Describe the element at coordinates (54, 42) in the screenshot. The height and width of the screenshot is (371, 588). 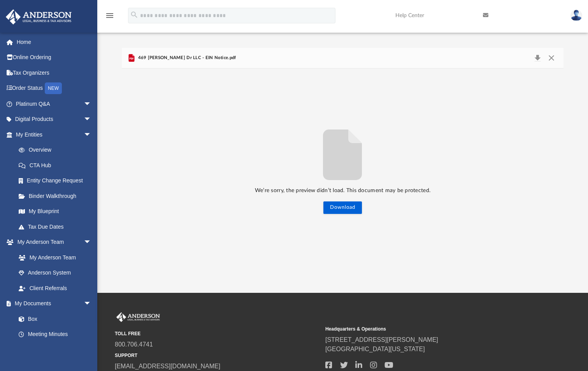
I see `a: Home` at that location.